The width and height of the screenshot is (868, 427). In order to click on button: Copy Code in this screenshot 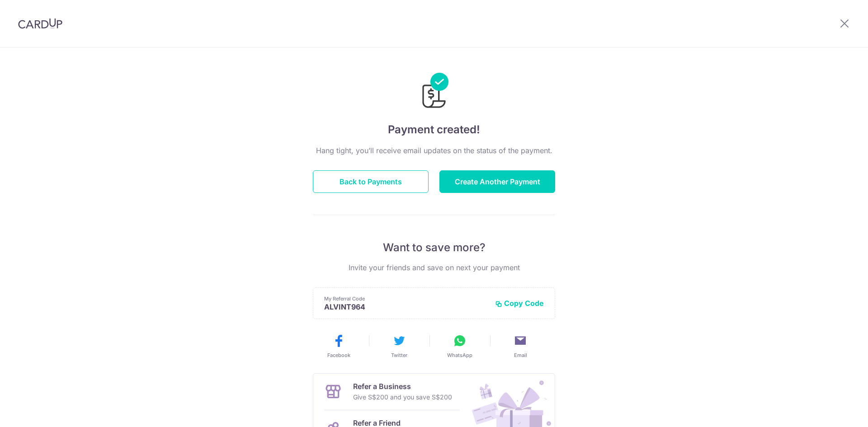, I will do `click(519, 303)`.